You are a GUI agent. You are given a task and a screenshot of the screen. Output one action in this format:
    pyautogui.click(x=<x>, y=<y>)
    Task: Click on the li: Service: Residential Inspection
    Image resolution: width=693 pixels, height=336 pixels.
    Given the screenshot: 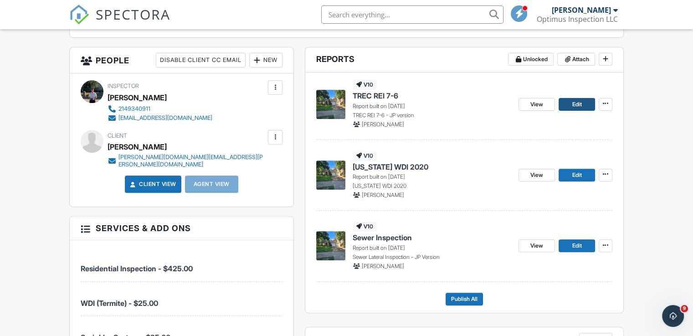 What is the action you would take?
    pyautogui.click(x=181, y=264)
    